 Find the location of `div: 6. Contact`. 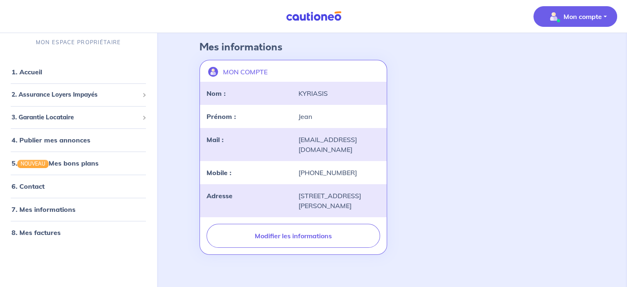

div: 6. Contact is located at coordinates (78, 186).